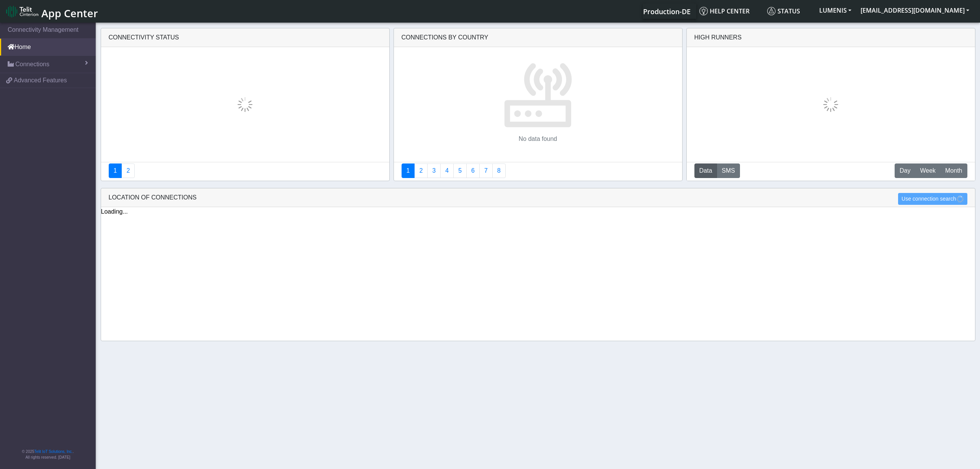 This screenshot has height=469, width=980. I want to click on span: Connections, so click(32, 64).